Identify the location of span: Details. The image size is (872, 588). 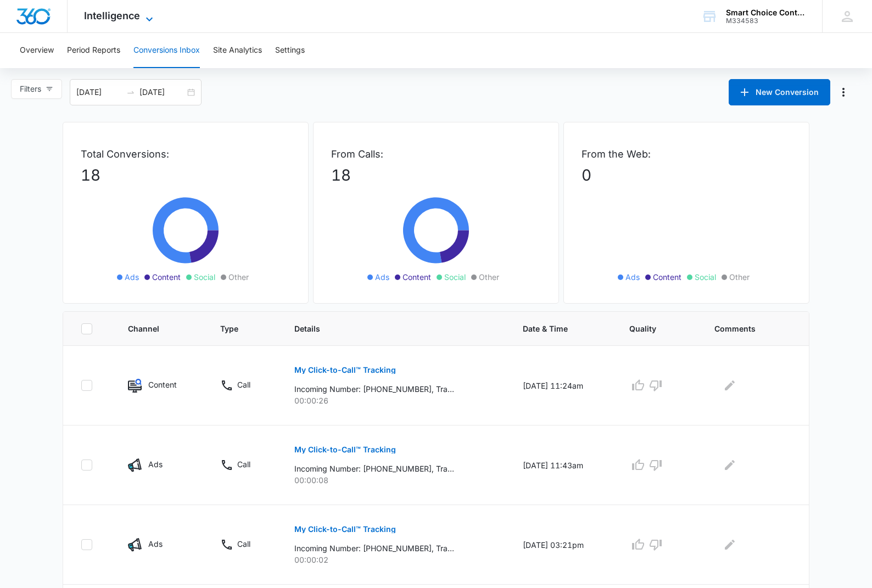
(387, 328).